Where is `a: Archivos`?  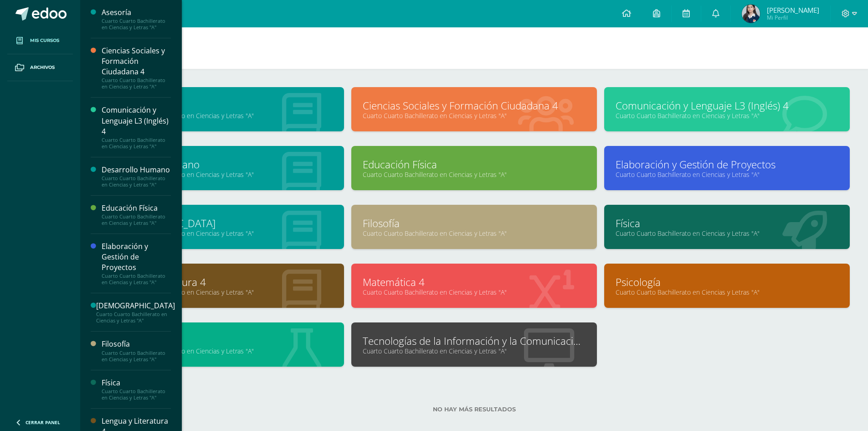
a: Archivos is located at coordinates (40, 68).